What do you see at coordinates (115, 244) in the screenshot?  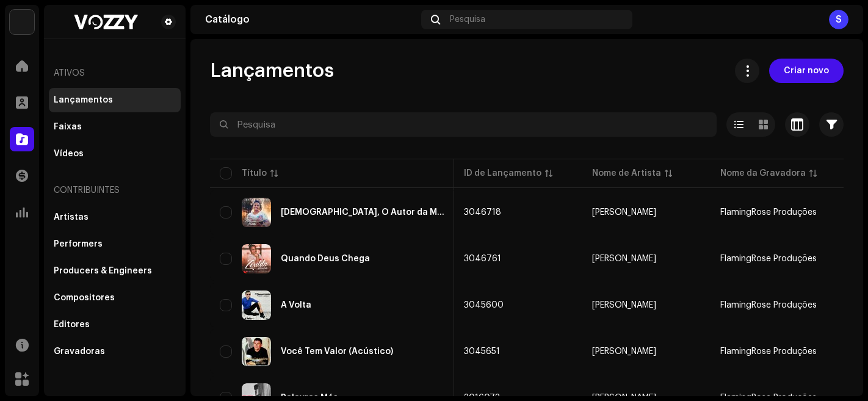 I see `re-m-nav-item: Performers` at bounding box center [115, 244].